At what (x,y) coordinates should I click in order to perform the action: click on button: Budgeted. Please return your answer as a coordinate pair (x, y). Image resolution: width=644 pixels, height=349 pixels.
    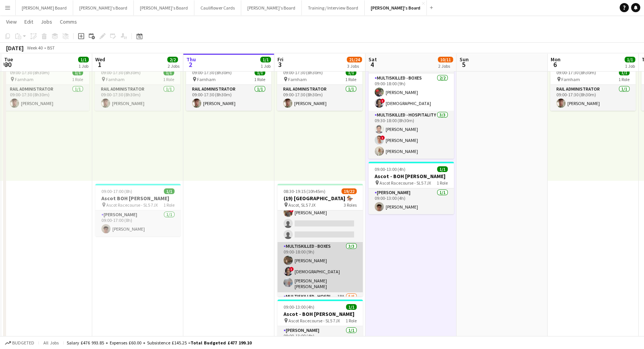
    Looking at the image, I should click on (20, 343).